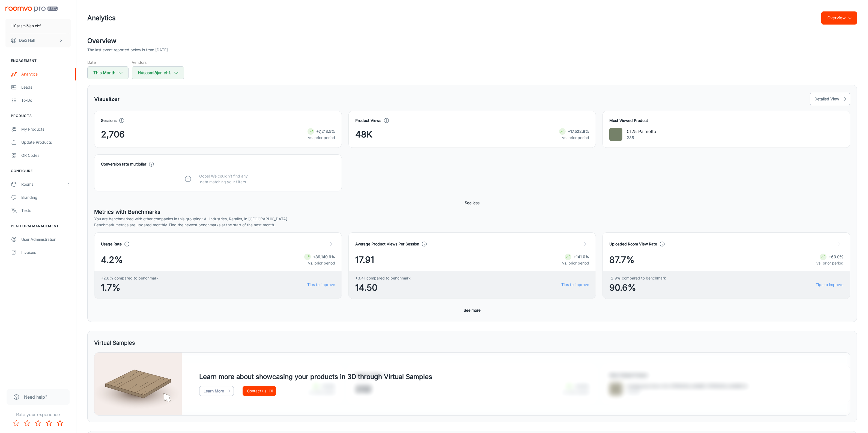  What do you see at coordinates (46, 198) in the screenshot?
I see `div: Branding` at bounding box center [46, 198].